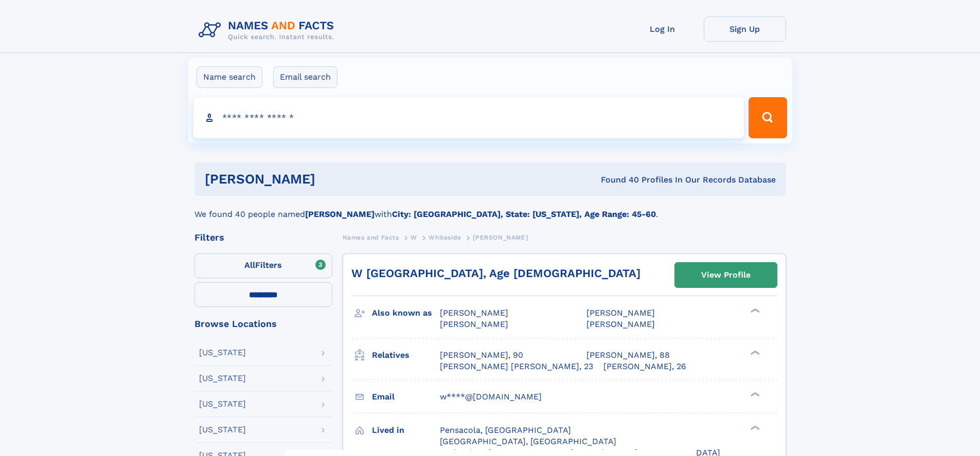 The width and height of the screenshot is (980, 456). Describe the element at coordinates (406, 397) in the screenshot. I see `h3: Email` at that location.